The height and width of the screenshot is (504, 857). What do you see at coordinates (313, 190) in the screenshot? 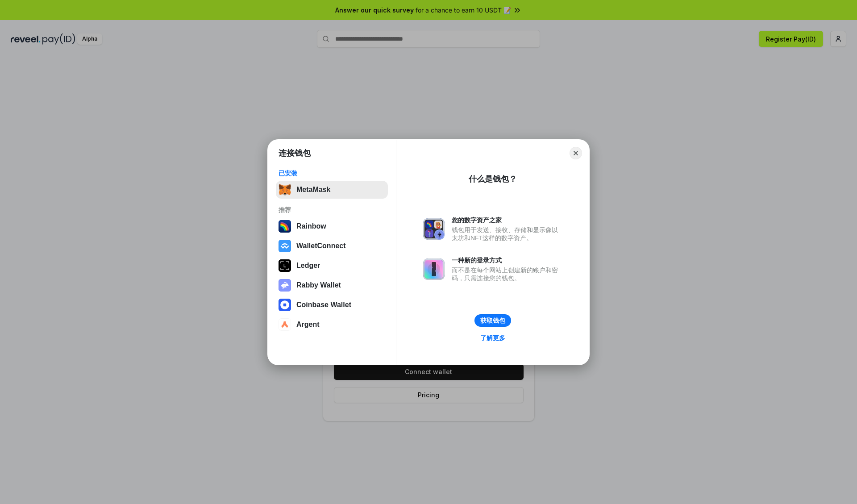
I see `div: MetaMask` at bounding box center [313, 190].